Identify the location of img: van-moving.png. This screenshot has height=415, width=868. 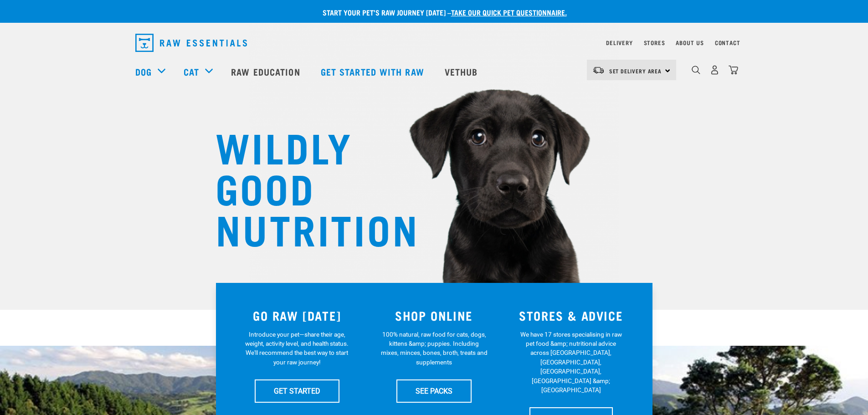
(598, 70).